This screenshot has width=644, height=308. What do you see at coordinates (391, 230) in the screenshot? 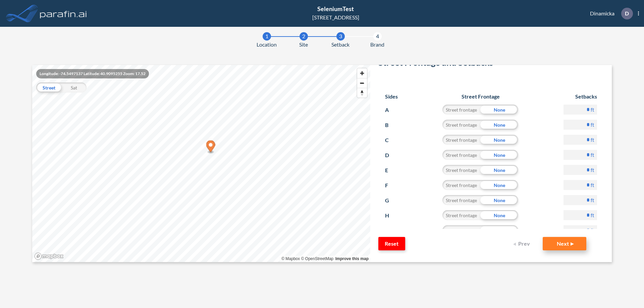
I see `p: I` at bounding box center [391, 230].